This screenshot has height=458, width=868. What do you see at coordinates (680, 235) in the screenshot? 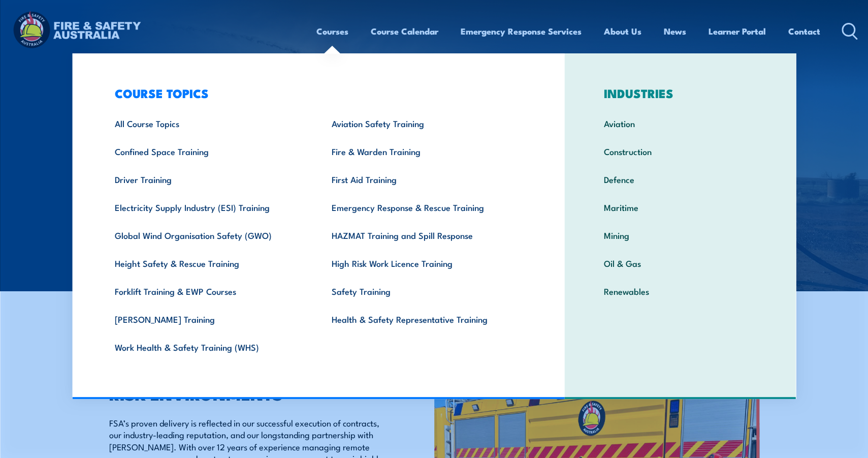
I see `a: Mining` at bounding box center [680, 235].